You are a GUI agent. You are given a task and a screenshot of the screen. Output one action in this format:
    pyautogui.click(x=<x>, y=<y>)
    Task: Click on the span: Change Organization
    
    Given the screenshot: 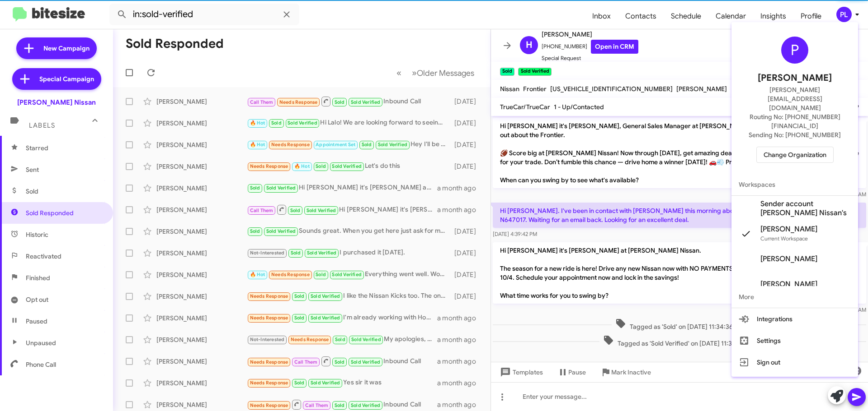 What is the action you would take?
    pyautogui.click(x=794, y=155)
    